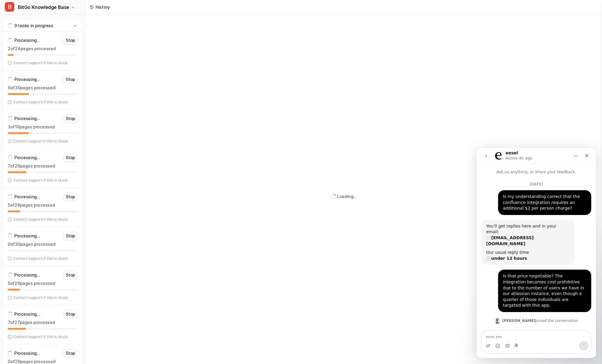  I want to click on p: 5 of 29 pages processed, so click(43, 284).